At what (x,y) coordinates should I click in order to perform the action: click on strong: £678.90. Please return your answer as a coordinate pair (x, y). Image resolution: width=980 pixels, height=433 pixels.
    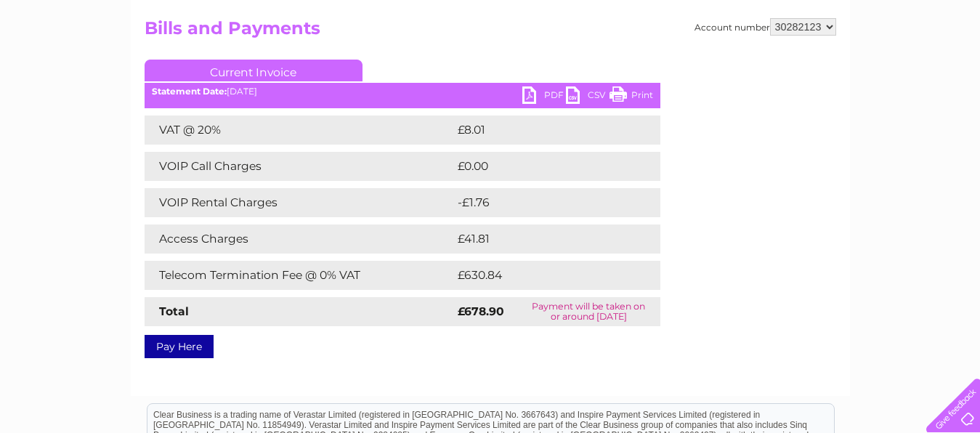
    Looking at the image, I should click on (481, 311).